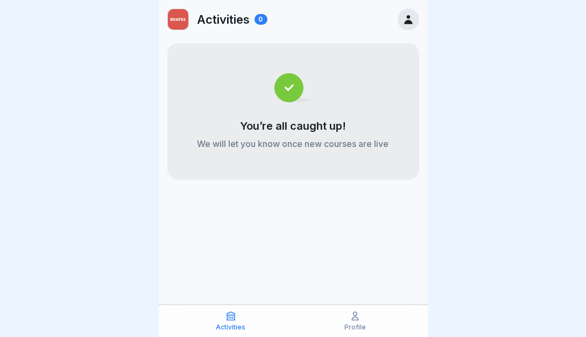  Describe the element at coordinates (293, 88) in the screenshot. I see `img: completed.svg` at that location.